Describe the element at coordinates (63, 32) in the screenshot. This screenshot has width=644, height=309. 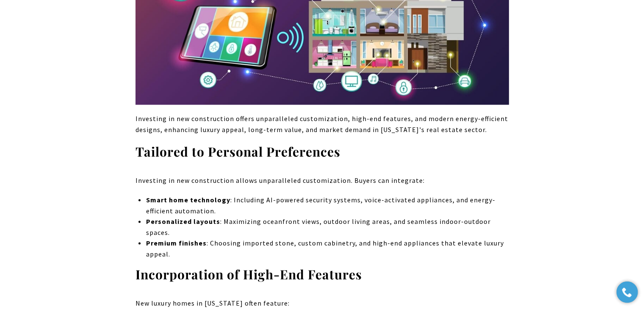
I see `img: Christie's International Real Estate black text logo` at that location.